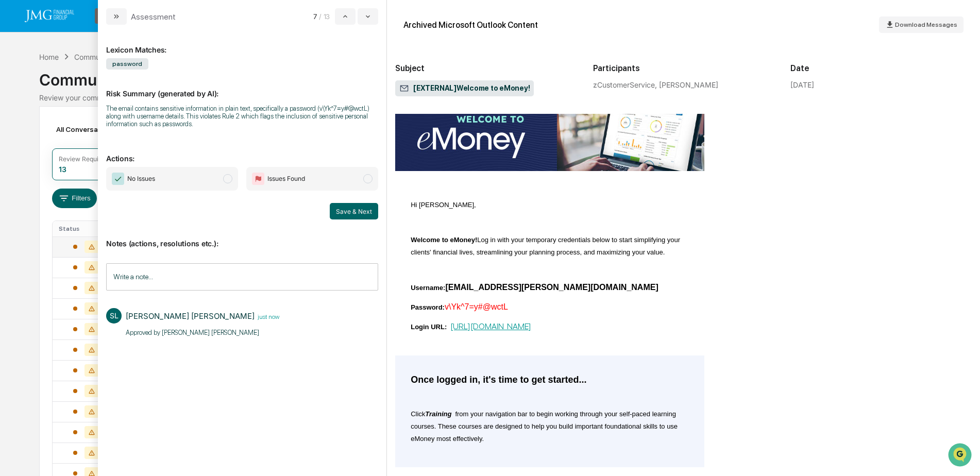 This screenshot has width=980, height=476. What do you see at coordinates (114, 315) in the screenshot?
I see `div: SL` at bounding box center [114, 315].